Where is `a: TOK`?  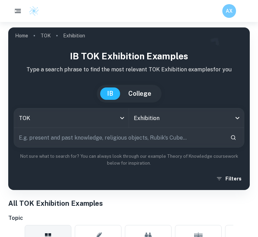 a: TOK is located at coordinates (46, 36).